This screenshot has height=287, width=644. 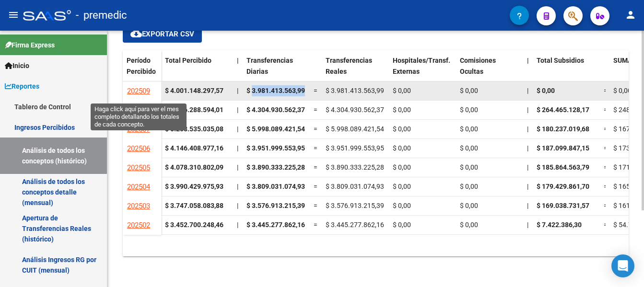 I want to click on strong: $ 4.001.148.297,57, so click(x=194, y=90).